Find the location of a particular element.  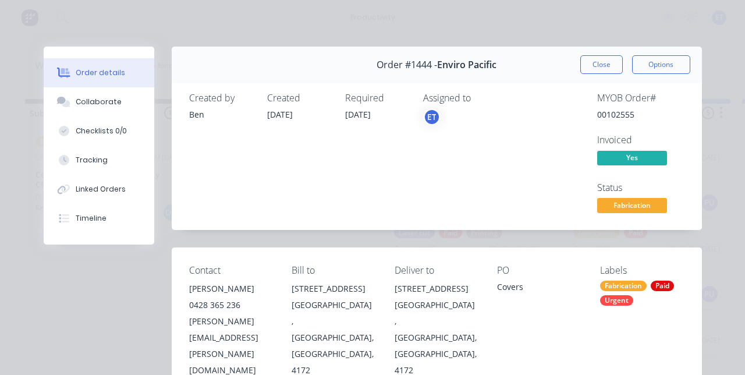

div: Required is located at coordinates (377, 98).